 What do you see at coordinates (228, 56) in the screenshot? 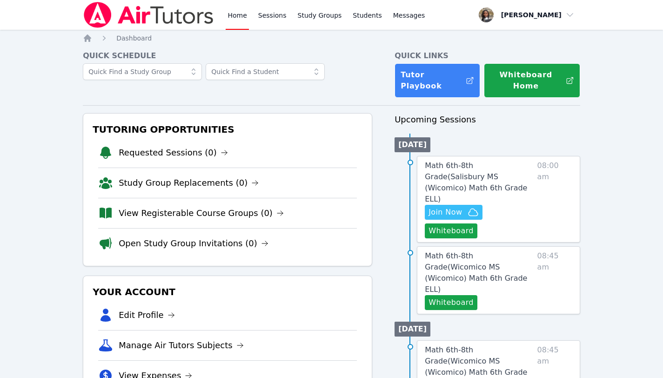
I see `h4: Quick Schedule` at bounding box center [228, 56].